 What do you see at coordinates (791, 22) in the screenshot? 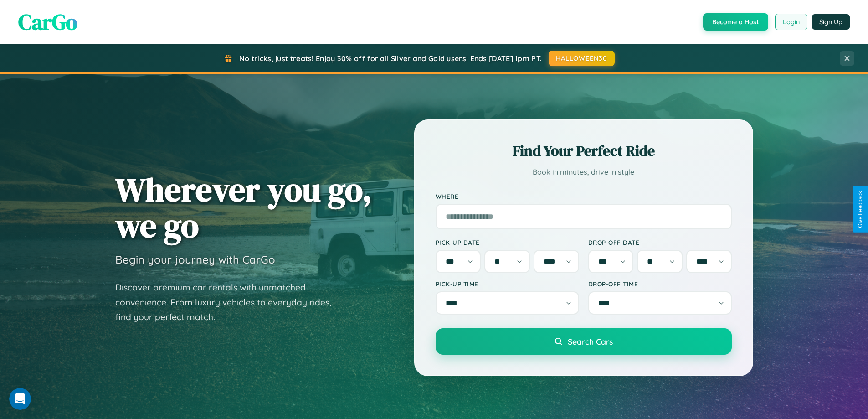
I see `button: Login` at bounding box center [791, 22].